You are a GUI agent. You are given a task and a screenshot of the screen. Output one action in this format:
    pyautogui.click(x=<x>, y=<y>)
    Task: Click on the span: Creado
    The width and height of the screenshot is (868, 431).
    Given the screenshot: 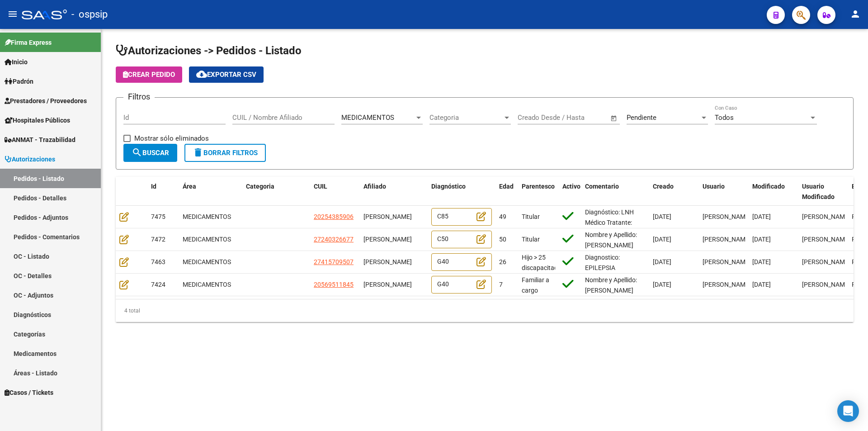 What is the action you would take?
    pyautogui.click(x=664, y=186)
    